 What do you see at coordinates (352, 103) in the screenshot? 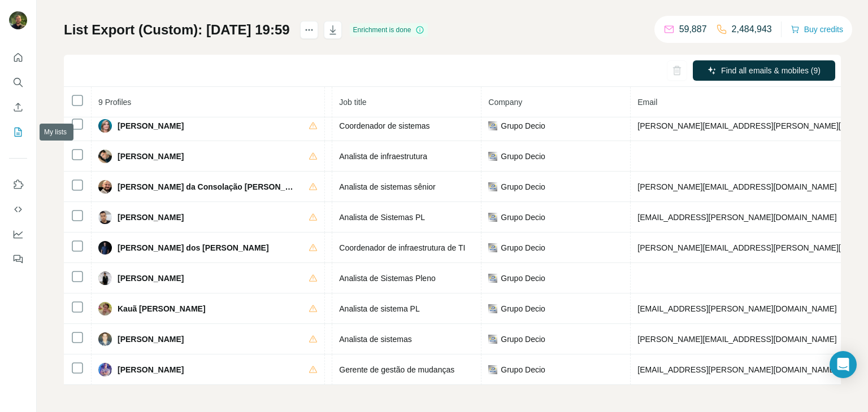
I see `span: Job title` at bounding box center [352, 103].